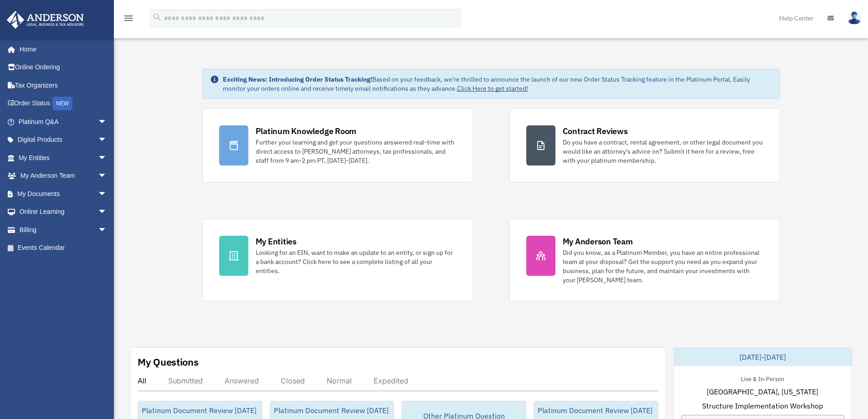 This screenshot has width=868, height=419. Describe the element at coordinates (63, 122) in the screenshot. I see `a: Platinum Q&Aarrow_drop_down` at that location.